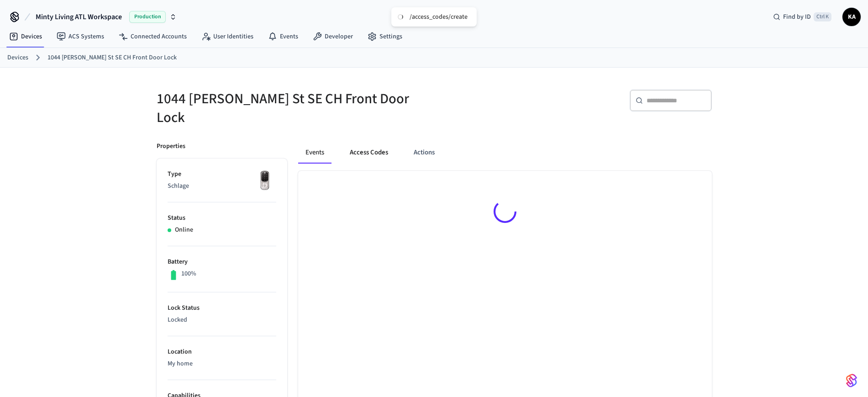  What do you see at coordinates (283, 37) in the screenshot?
I see `a: Events` at bounding box center [283, 37].